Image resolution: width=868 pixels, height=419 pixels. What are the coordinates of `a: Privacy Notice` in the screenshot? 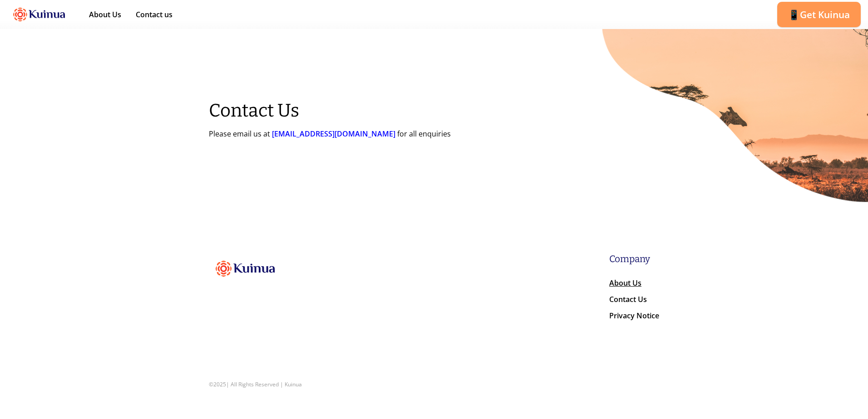 It's located at (634, 317).